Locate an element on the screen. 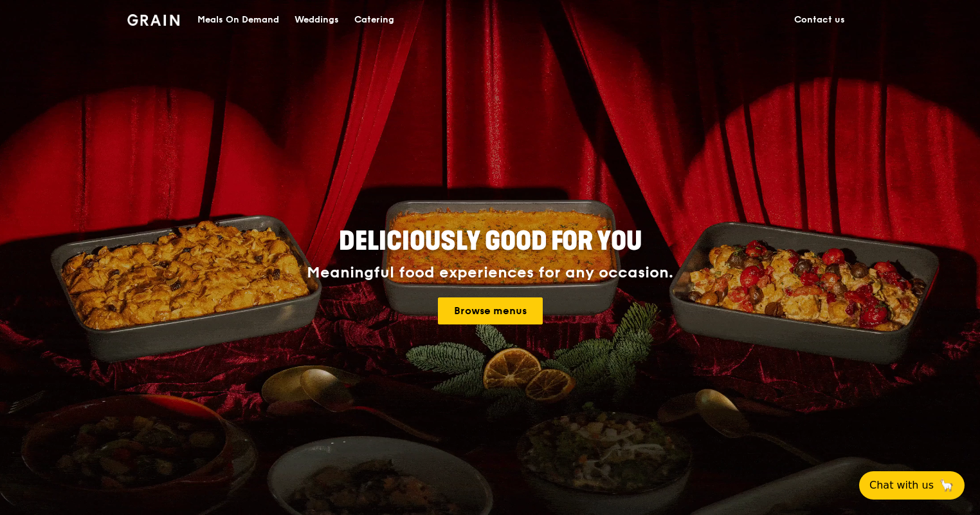 This screenshot has height=515, width=980. div: Meals On Demand is located at coordinates (238, 20).